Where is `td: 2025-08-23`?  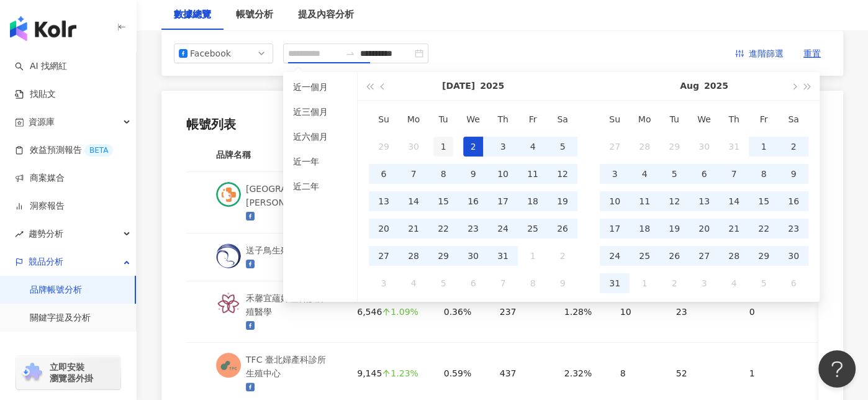
td: 2025-08-23 is located at coordinates (794, 229).